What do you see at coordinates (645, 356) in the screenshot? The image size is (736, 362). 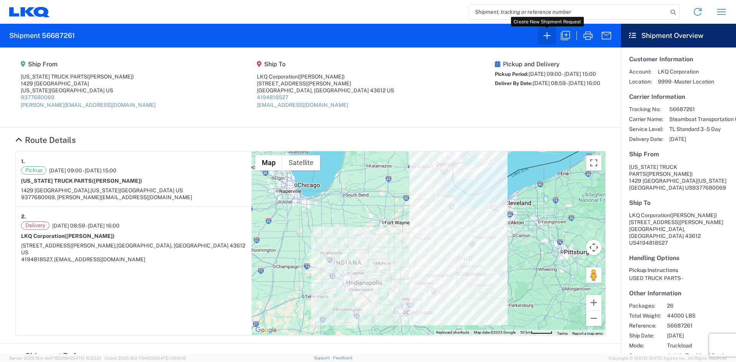 I see `span: Creator:` at bounding box center [645, 356].